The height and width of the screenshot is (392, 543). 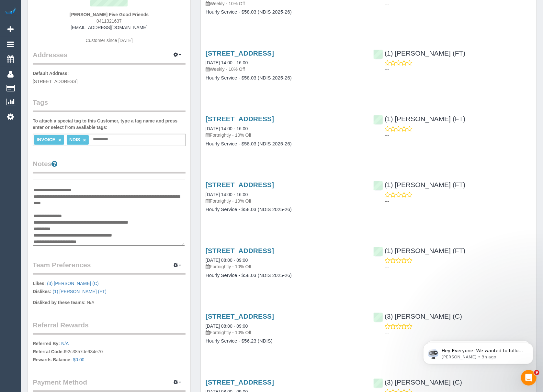 What do you see at coordinates (65, 24) in the screenshot?
I see `div: message notification from Ellie, 3h ago. Hey Everyone: We wanted to follow up and let you know we...` at bounding box center [65, 24].